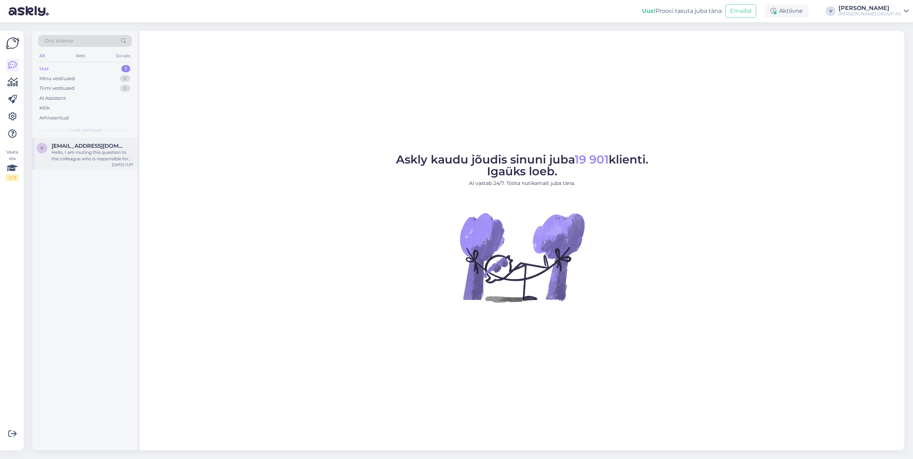 The width and height of the screenshot is (913, 459). Describe the element at coordinates (522, 165) in the screenshot. I see `span: Askly kaudu jõudis sinuni juba klienti. Igaüks loeb.` at that location.